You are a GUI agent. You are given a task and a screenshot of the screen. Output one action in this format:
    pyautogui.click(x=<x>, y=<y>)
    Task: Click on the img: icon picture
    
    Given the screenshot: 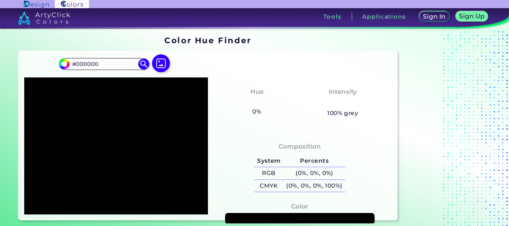 What is the action you would take?
    pyautogui.click(x=161, y=63)
    